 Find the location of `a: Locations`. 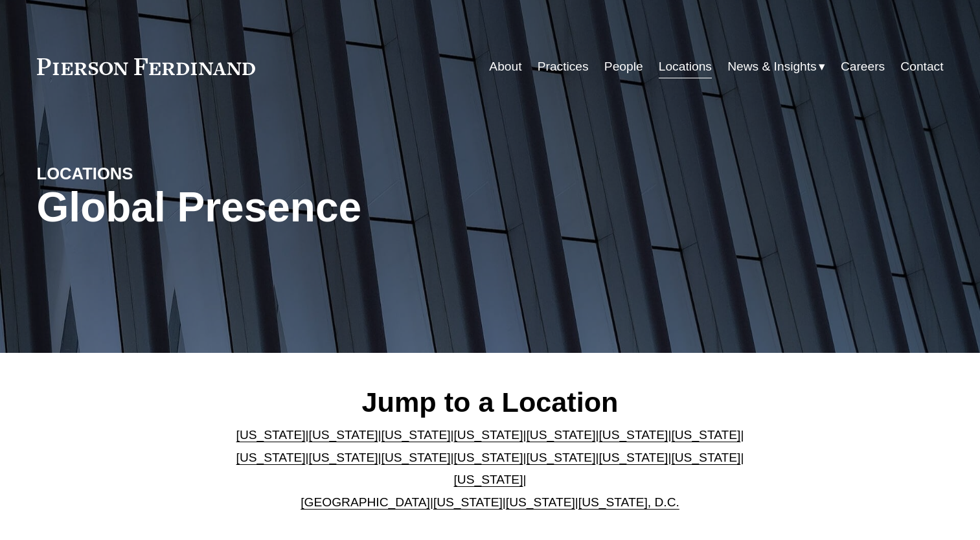

a: Locations is located at coordinates (685, 67).